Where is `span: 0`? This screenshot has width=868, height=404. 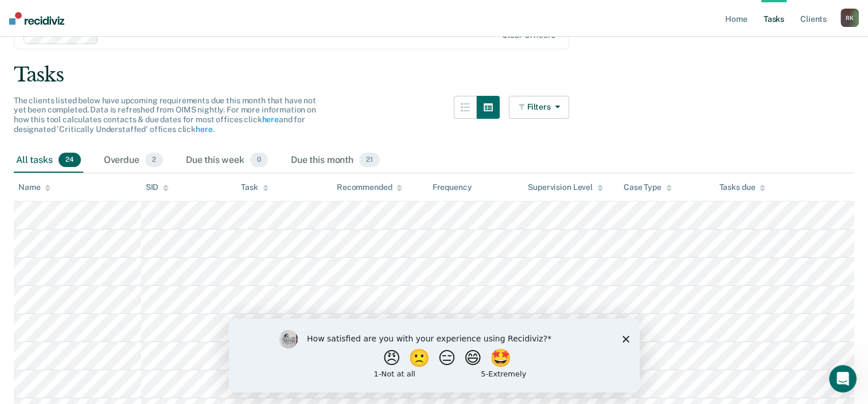
span: 0 is located at coordinates (259, 160).